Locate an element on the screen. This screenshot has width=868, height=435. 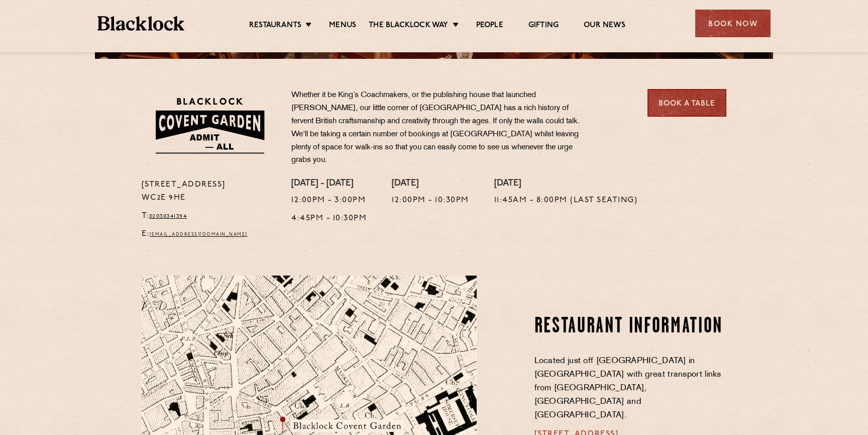
a: Menus is located at coordinates (342, 26).